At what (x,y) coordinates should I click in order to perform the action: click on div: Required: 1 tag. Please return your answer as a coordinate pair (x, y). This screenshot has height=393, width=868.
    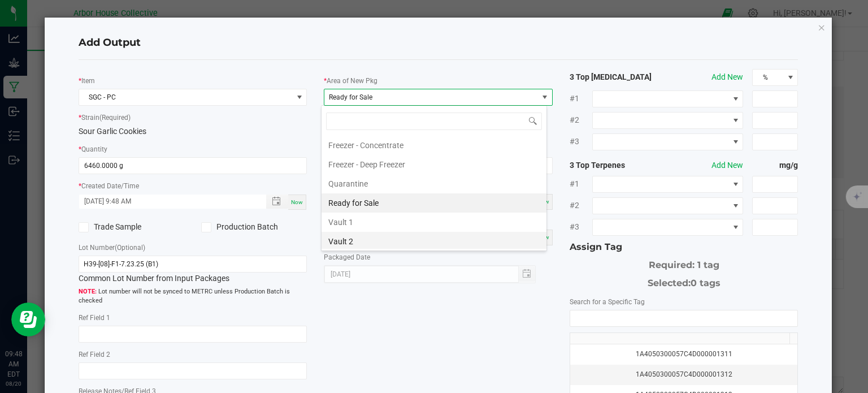
    Looking at the image, I should click on (684, 263).